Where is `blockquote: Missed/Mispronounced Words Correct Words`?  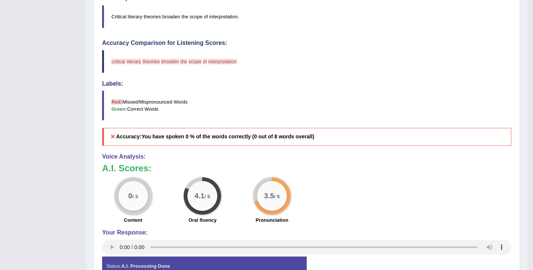 blockquote: Missed/Mispronounced Words Correct Words is located at coordinates (307, 106).